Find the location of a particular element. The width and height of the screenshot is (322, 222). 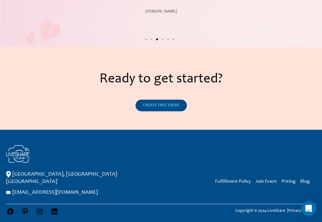

a: CREATE FREE EVENT is located at coordinates (161, 106).